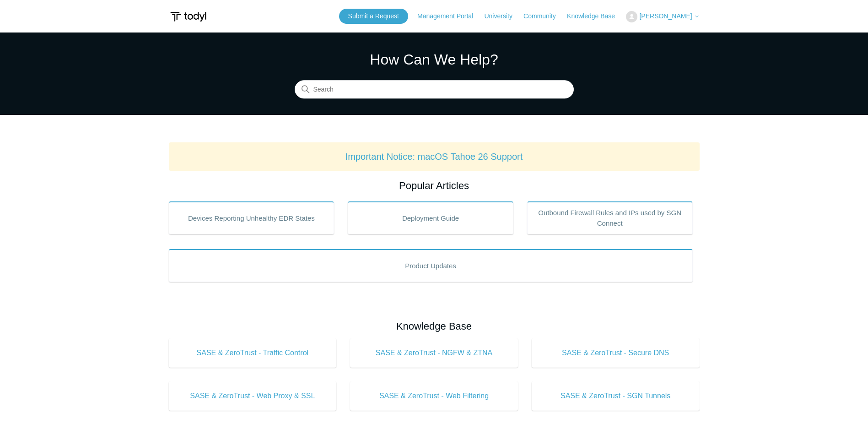  Describe the element at coordinates (615, 396) in the screenshot. I see `span: SASE & ZeroTrust - SGN Tunnels` at that location.